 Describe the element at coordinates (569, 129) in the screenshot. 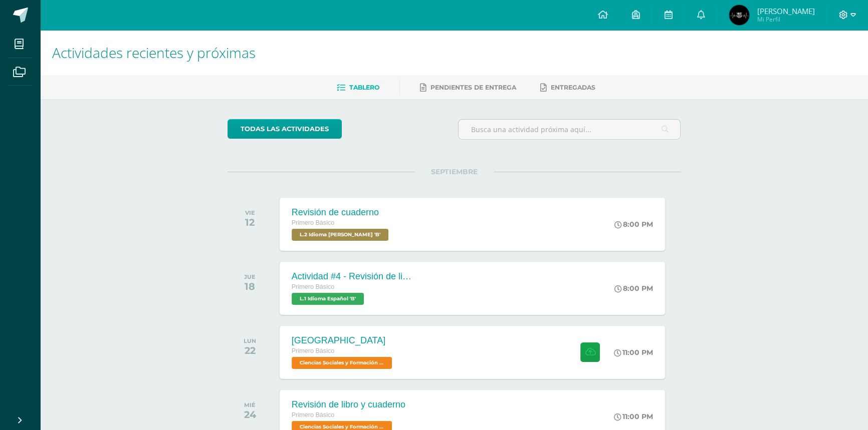

I see `input: Busca una actividad próxima aquí...` at that location.